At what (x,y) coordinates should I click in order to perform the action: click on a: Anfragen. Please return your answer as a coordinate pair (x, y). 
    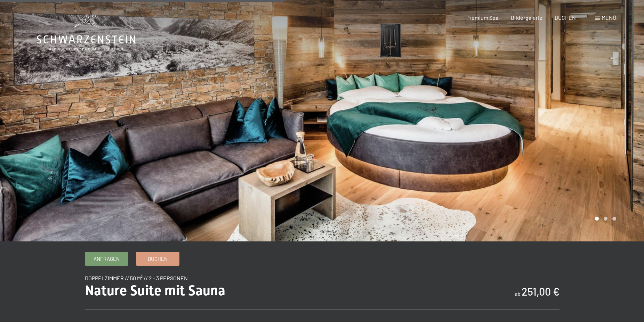
    Looking at the image, I should click on (106, 259).